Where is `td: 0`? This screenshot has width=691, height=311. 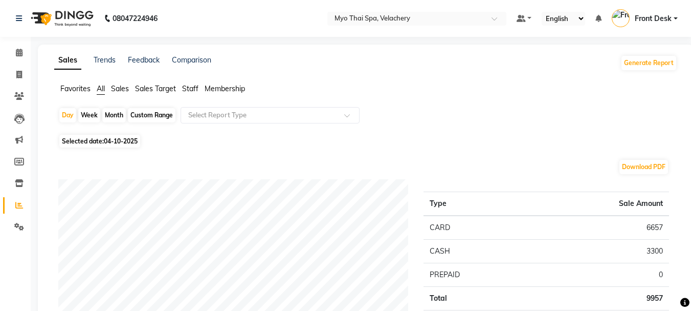 td: 0 is located at coordinates (599, 275).